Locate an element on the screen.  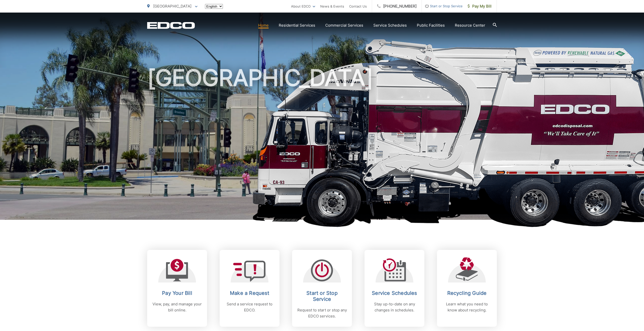
h2: Service Schedules is located at coordinates (395, 293).